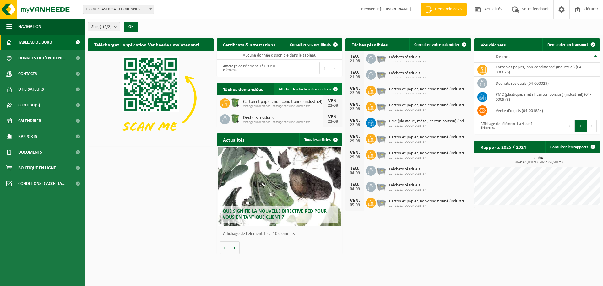 Image resolution: width=603 pixels, height=286 pixels. Describe the element at coordinates (107, 27) in the screenshot. I see `count: (2/2)` at that location.